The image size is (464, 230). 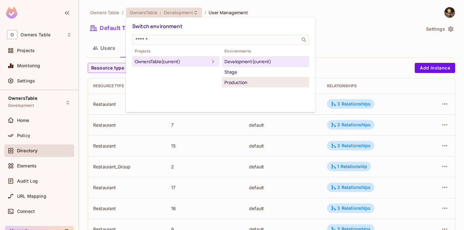 I want to click on span: Switch environment, so click(x=157, y=26).